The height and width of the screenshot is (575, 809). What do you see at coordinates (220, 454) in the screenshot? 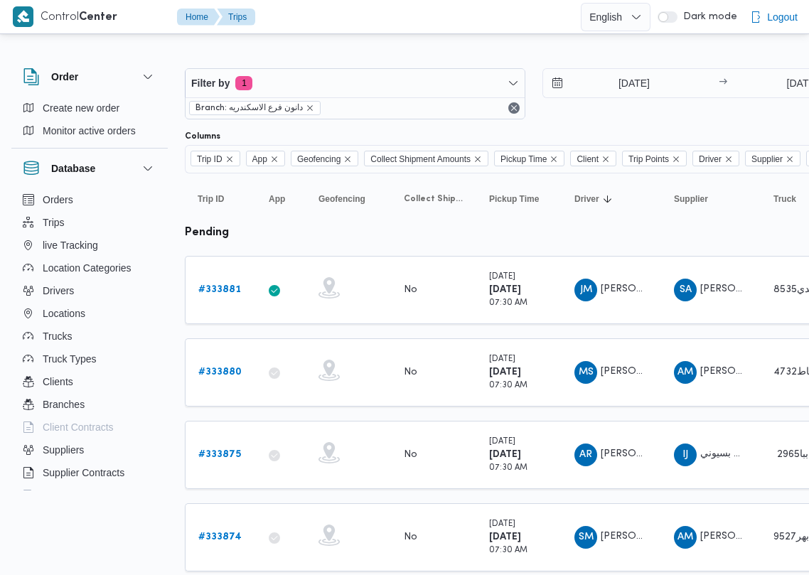
I see `b: # 333875` at bounding box center [220, 454].